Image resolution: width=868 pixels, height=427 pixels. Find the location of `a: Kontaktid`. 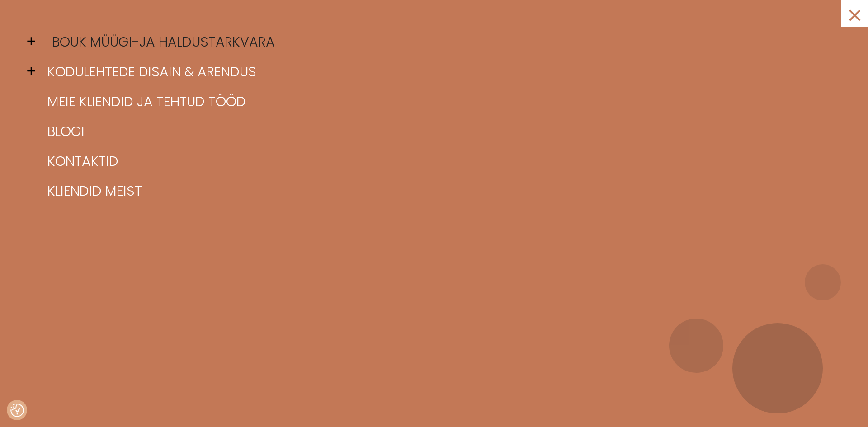

a: Kontaktid is located at coordinates (441, 161).